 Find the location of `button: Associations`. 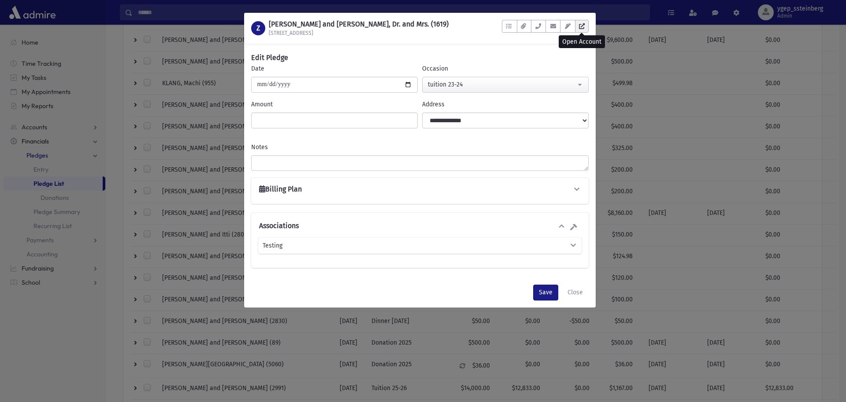

button: Associations is located at coordinates (413, 227).